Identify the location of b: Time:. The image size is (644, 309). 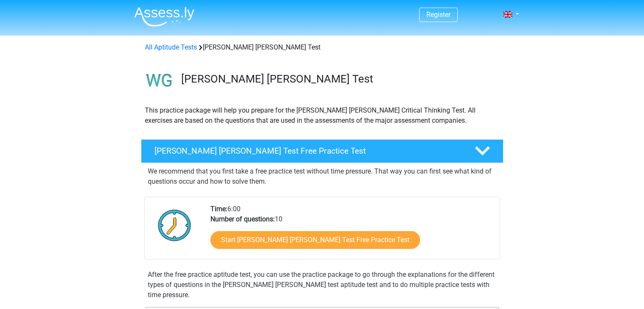
(219, 209).